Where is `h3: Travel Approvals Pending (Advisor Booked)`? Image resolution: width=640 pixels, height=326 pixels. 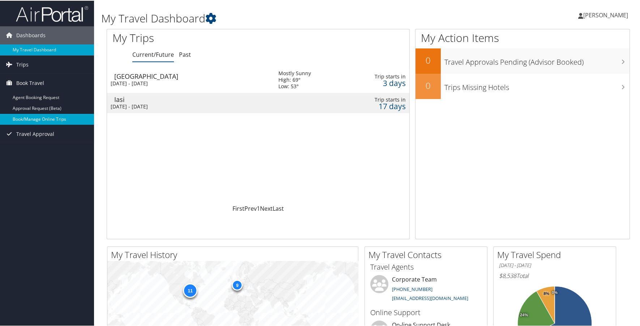
h3: Travel Approvals Pending (Advisor Booked) is located at coordinates (537, 60).